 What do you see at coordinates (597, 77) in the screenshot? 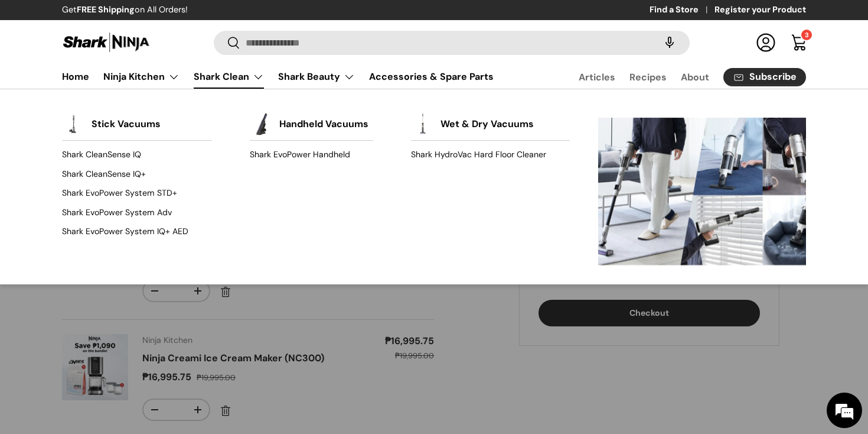
I see `a: Articles` at bounding box center [597, 77].